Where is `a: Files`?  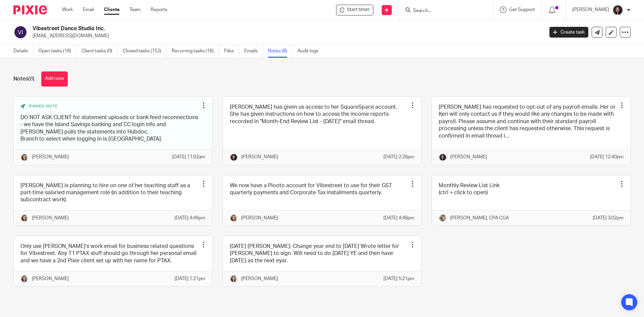
a: Files is located at coordinates (231, 51).